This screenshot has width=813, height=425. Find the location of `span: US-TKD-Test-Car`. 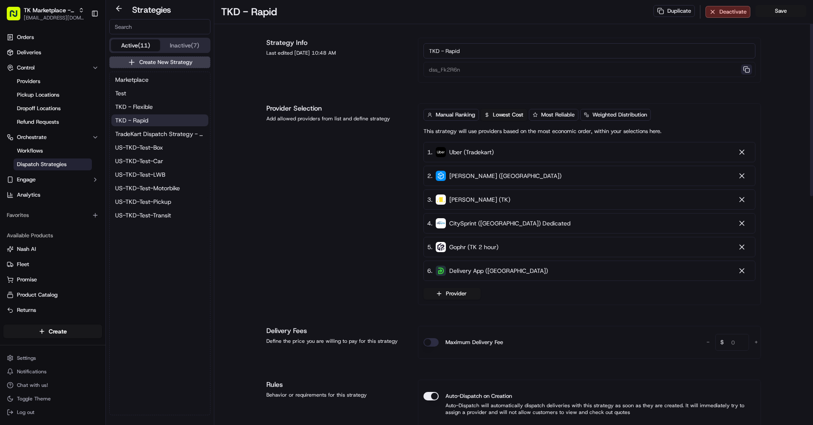

span: US-TKD-Test-Car is located at coordinates (139, 161).